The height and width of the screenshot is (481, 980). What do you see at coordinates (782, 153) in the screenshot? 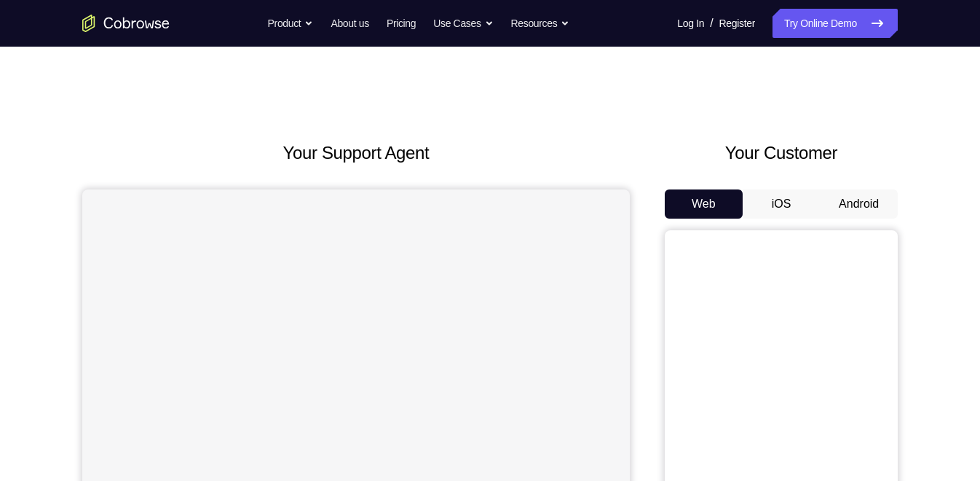
I see `h2: Your Customer` at bounding box center [782, 153].